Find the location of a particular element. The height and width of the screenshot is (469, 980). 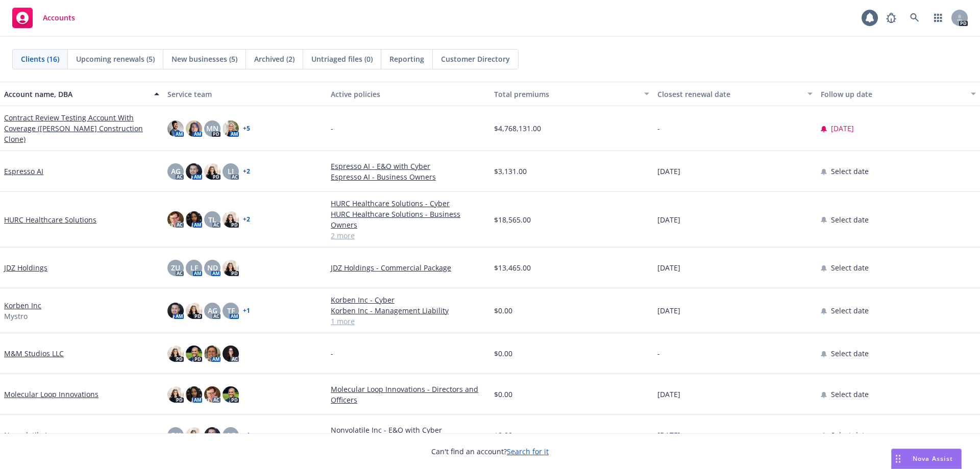

span: $4,768,131.00 is located at coordinates (518, 128).